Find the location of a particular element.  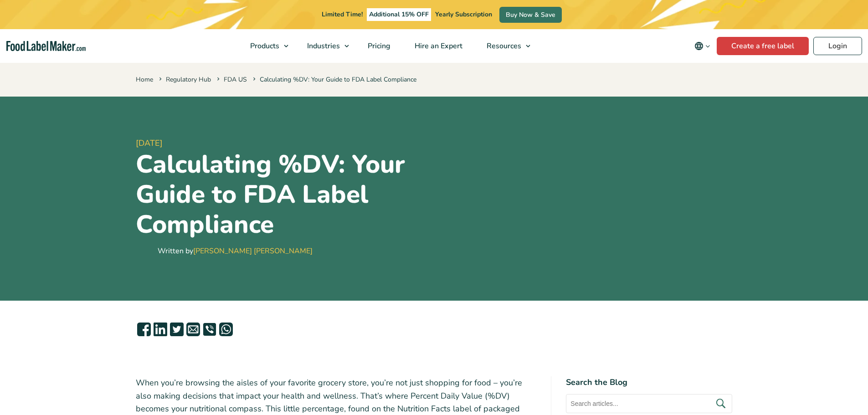

a: Create a free label is located at coordinates (763, 46).